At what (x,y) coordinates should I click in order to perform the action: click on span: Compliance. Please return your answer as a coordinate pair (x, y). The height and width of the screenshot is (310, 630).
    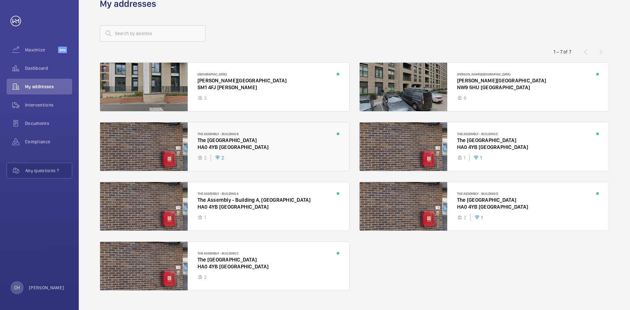
    Looking at the image, I should click on (49, 142).